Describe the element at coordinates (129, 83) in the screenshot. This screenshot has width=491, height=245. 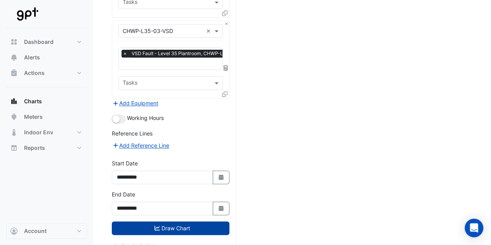
I see `div: Tasks` at that location.